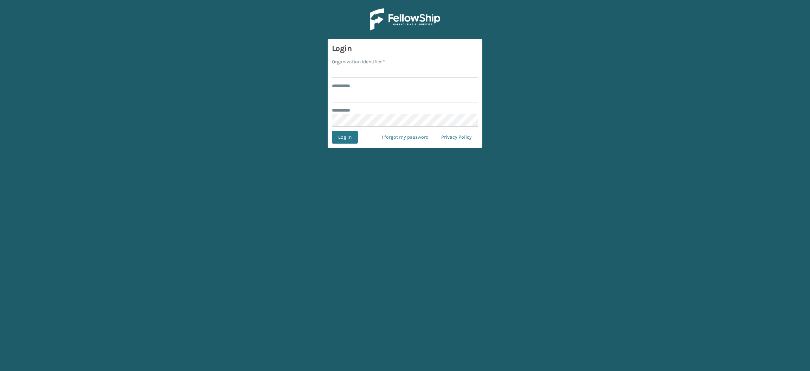  Describe the element at coordinates (405, 49) in the screenshot. I see `h3: Login` at that location.